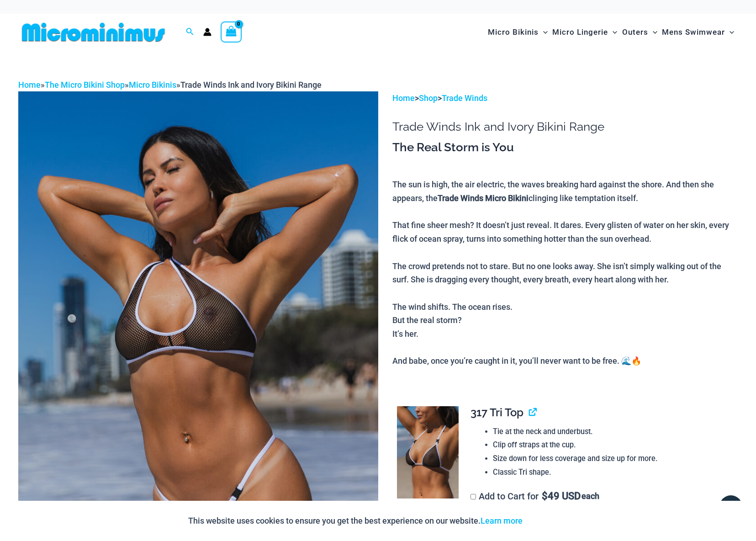 Image resolution: width=756 pixels, height=541 pixels. I want to click on label: Add to Cart for, so click(535, 496).